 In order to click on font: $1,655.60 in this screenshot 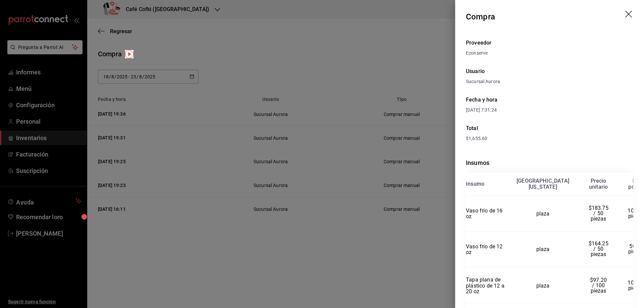, I will do `click(477, 138)`.